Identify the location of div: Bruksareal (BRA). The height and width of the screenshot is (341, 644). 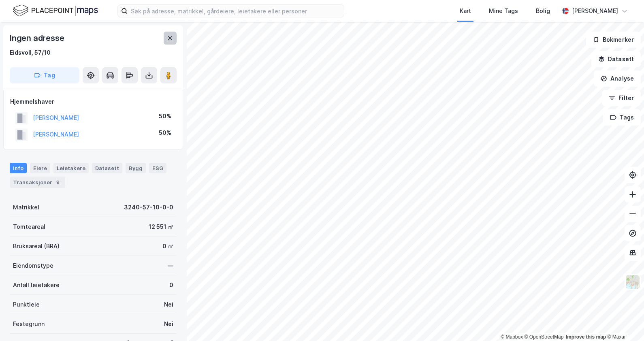
(36, 247).